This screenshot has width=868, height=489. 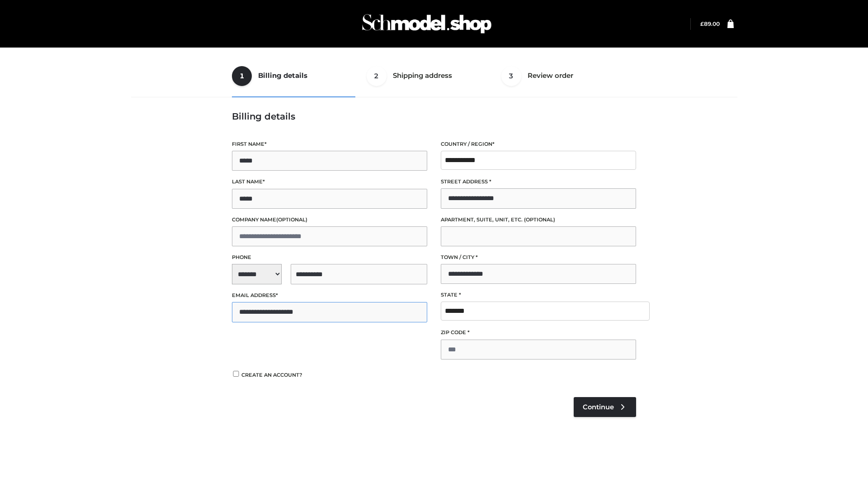 What do you see at coordinates (330, 144) in the screenshot?
I see `label: First name` at bounding box center [330, 144].